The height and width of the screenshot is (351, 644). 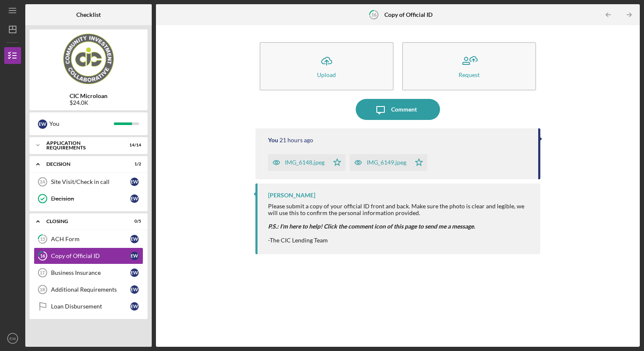 I want to click on img: Product logo, so click(x=89, y=59).